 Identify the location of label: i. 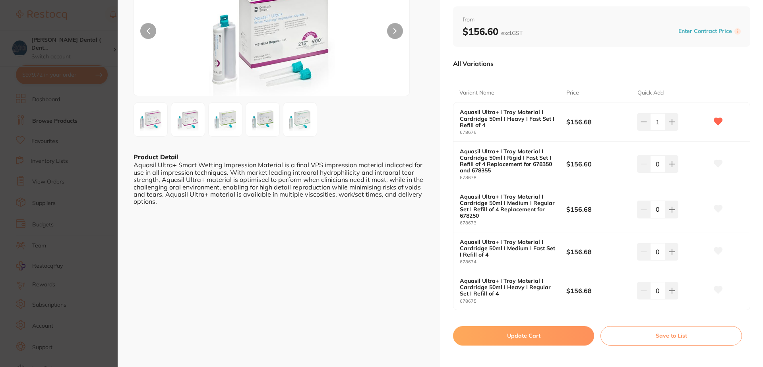
(737, 31).